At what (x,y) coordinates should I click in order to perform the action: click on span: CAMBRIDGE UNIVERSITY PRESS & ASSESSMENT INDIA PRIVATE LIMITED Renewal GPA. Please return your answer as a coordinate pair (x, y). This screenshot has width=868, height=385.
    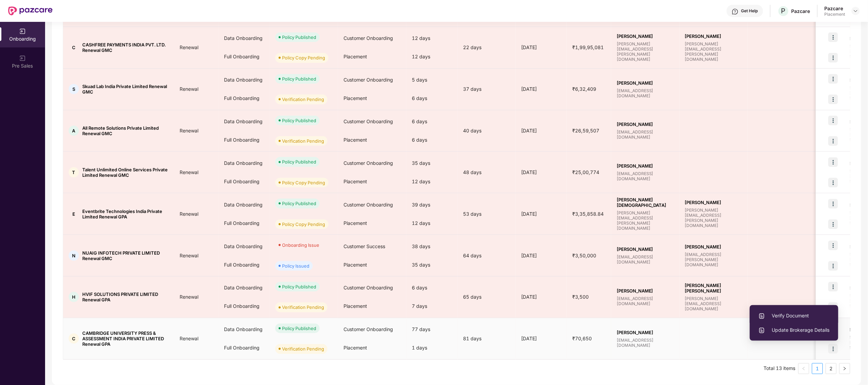
    Looking at the image, I should click on (125, 339).